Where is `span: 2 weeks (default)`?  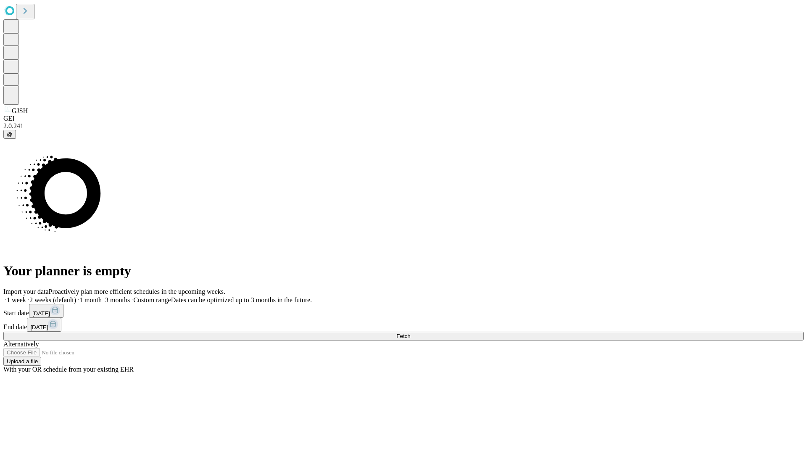 span: 2 weeks (default) is located at coordinates (53, 300).